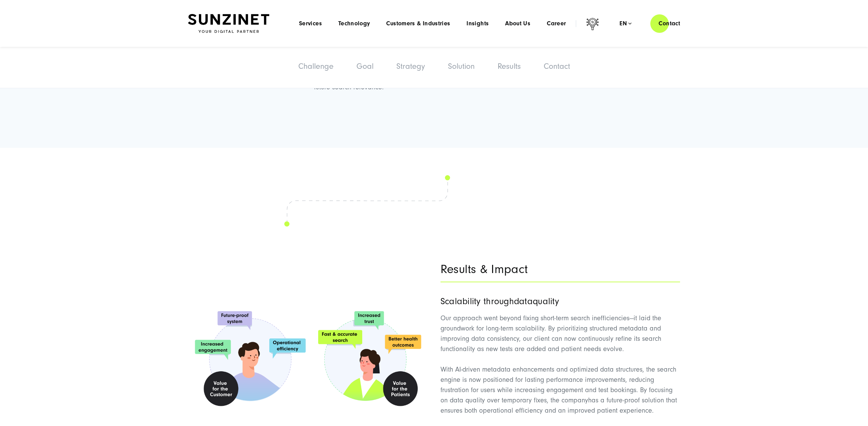 This screenshot has height=426, width=868. I want to click on h2: Results & Impact, so click(560, 269).